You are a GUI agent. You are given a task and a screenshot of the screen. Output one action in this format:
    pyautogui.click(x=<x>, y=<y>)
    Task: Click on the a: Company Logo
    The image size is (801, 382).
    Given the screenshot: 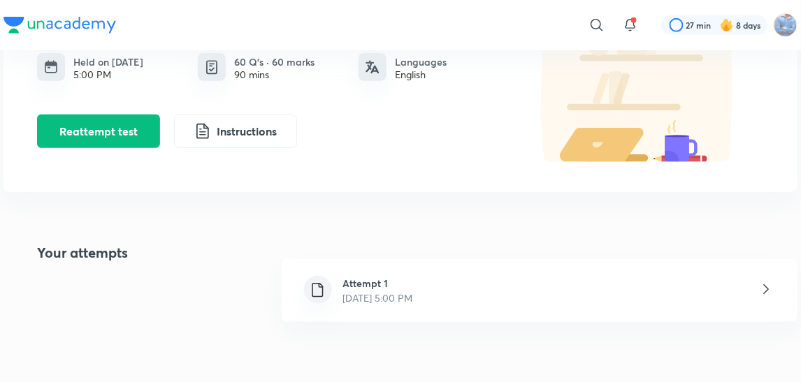 What is the action you would take?
    pyautogui.click(x=59, y=25)
    